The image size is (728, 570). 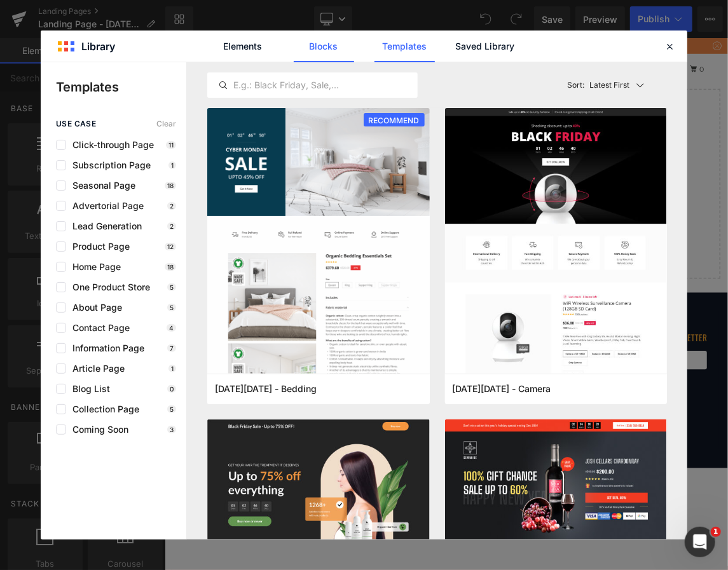 What do you see at coordinates (501, 389) in the screenshot?
I see `span: Black Friday - Camera` at bounding box center [501, 389].